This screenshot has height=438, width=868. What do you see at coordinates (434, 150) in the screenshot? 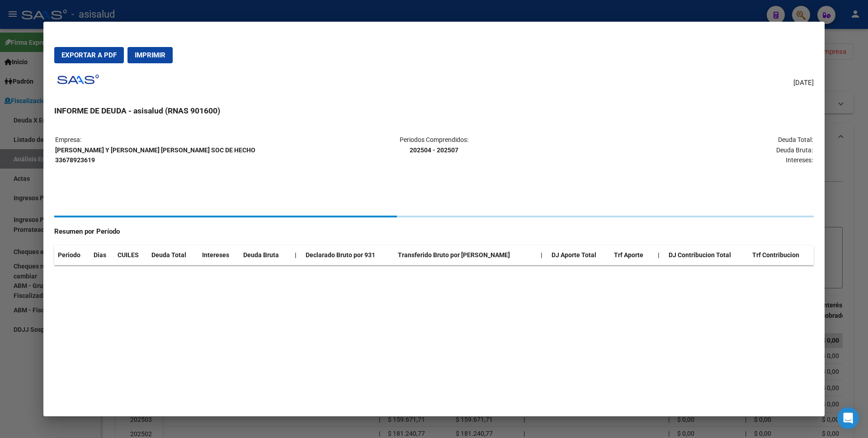
I see `strong: 202504 - 202507` at bounding box center [434, 150].